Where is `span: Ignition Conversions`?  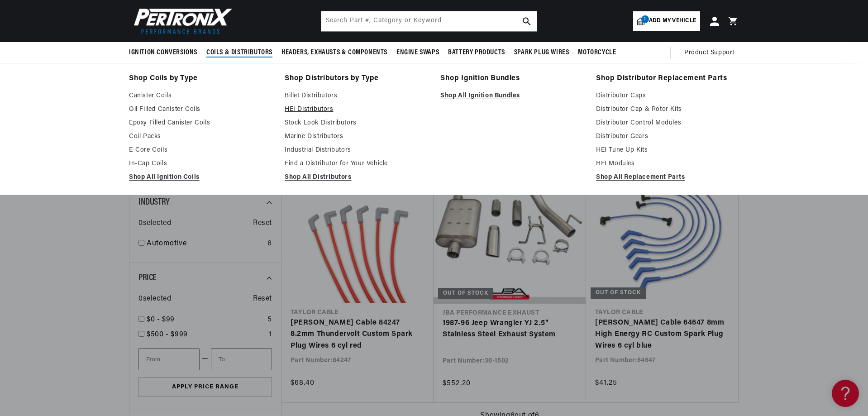
span: Ignition Conversions is located at coordinates (163, 53).